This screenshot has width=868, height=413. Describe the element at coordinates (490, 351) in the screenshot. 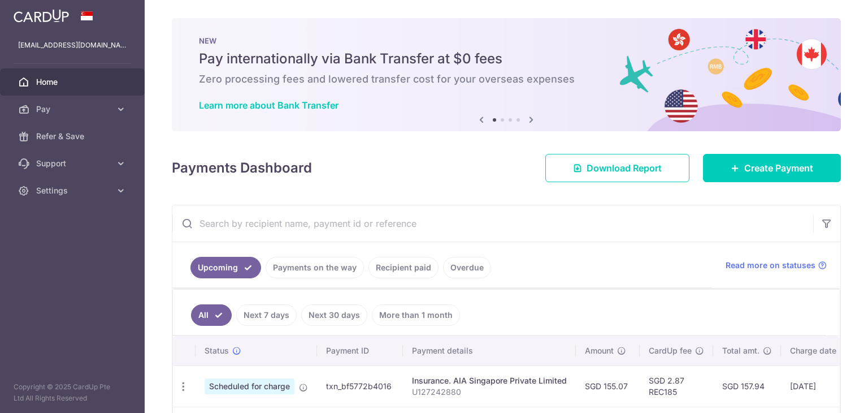

I see `th: Payment details` at that location.